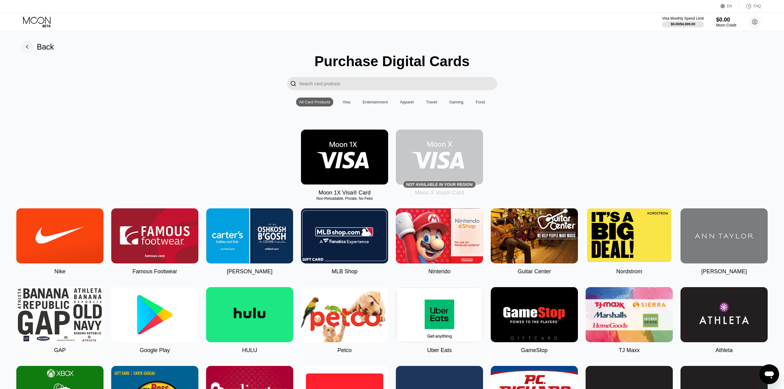  Describe the element at coordinates (456, 102) in the screenshot. I see `div: Gaming` at that location.